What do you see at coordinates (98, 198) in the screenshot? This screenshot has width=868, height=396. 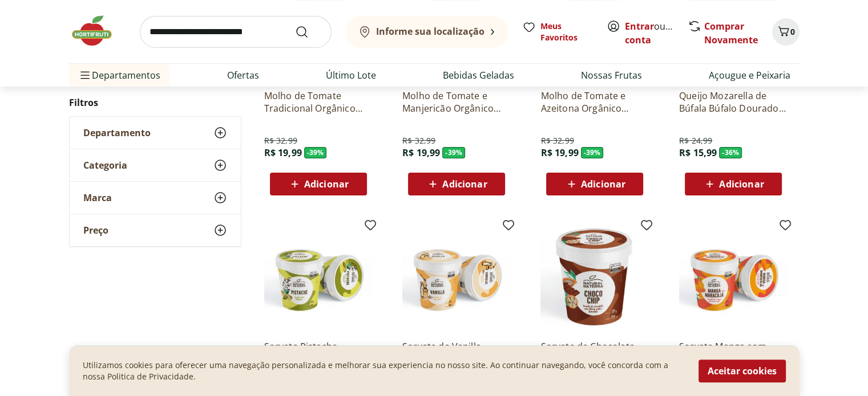 I see `span: Marca` at bounding box center [98, 198].